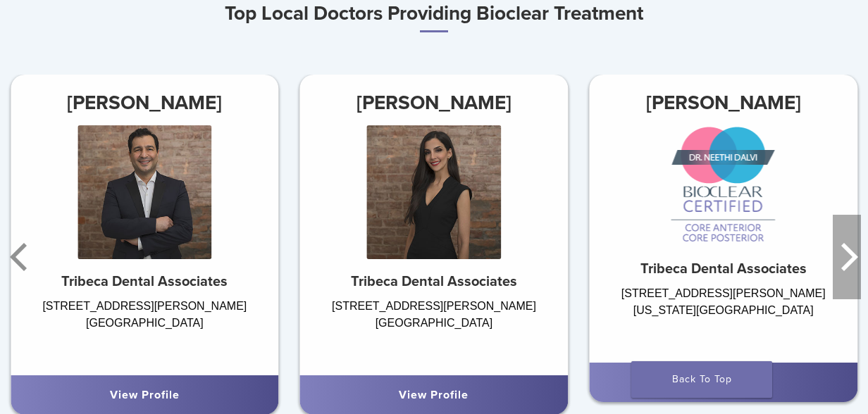 The width and height of the screenshot is (868, 414). Describe the element at coordinates (701, 380) in the screenshot. I see `a: Back To Top` at that location.